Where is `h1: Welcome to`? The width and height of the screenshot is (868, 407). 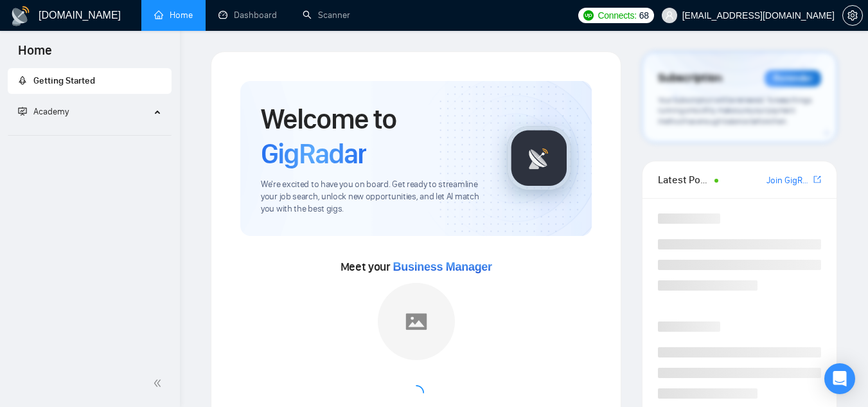 h1: Welcome to is located at coordinates (373, 136).